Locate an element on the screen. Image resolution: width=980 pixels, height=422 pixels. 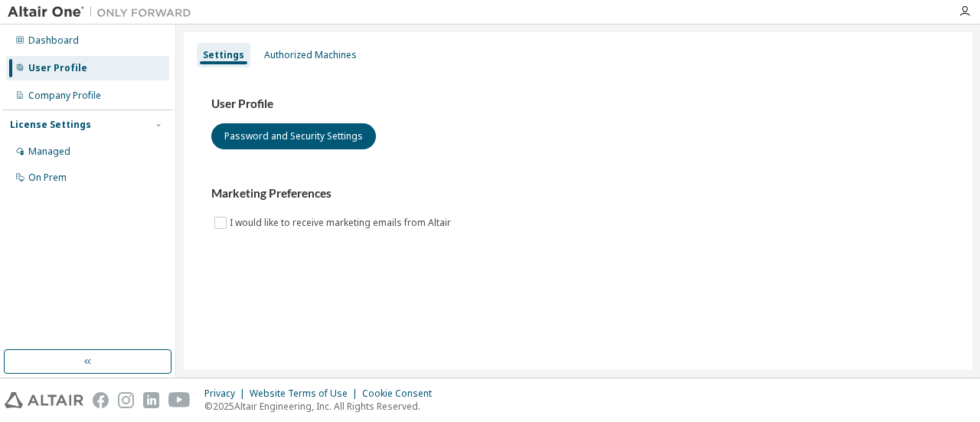
div: License Settings is located at coordinates (51, 125).